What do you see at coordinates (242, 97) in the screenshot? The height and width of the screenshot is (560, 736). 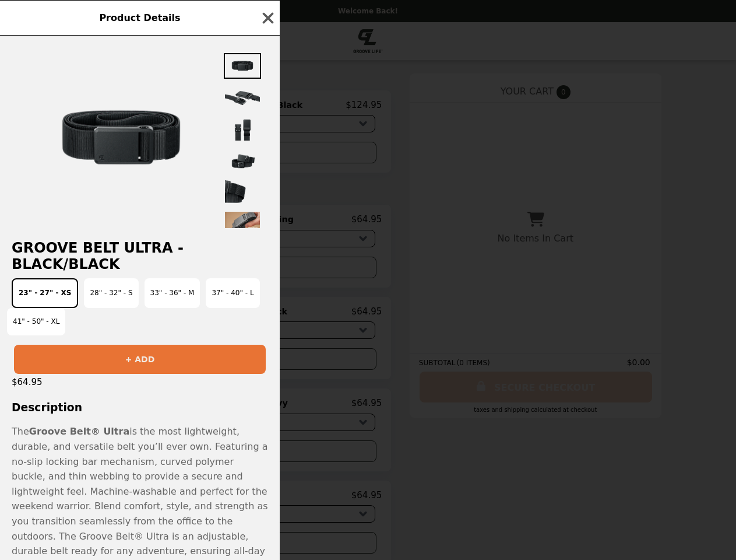 I see `img: Thumbnail 2` at bounding box center [242, 97].